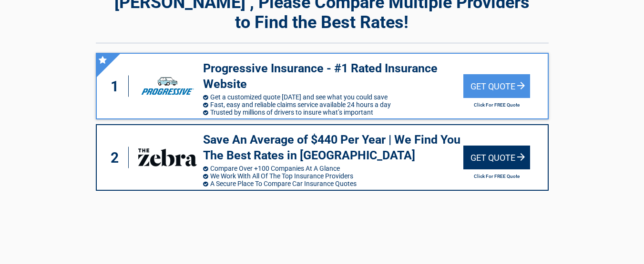 Image resolution: width=644 pixels, height=264 pixels. What do you see at coordinates (333, 169) in the screenshot?
I see `li: Compare Over +100 Companies At A Glance` at bounding box center [333, 169].